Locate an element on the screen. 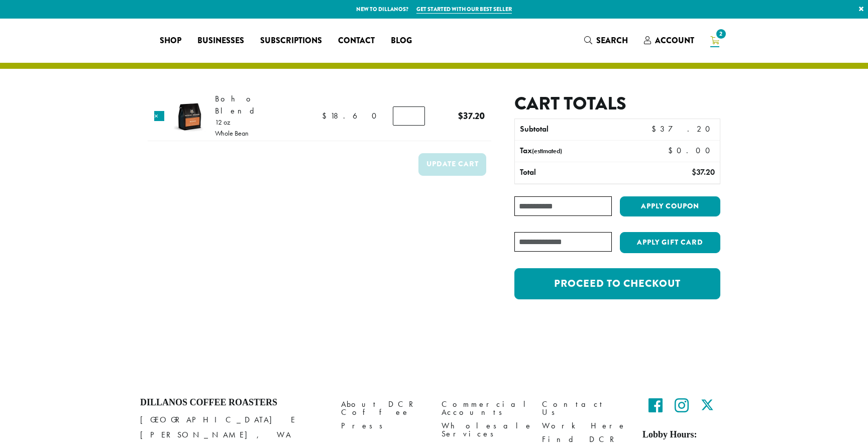  th: Tax is located at coordinates (587, 151).